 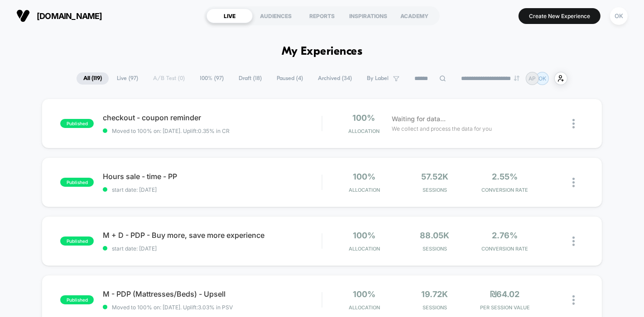 What do you see at coordinates (419, 119) in the screenshot?
I see `span: Waiting for data...` at bounding box center [419, 119].